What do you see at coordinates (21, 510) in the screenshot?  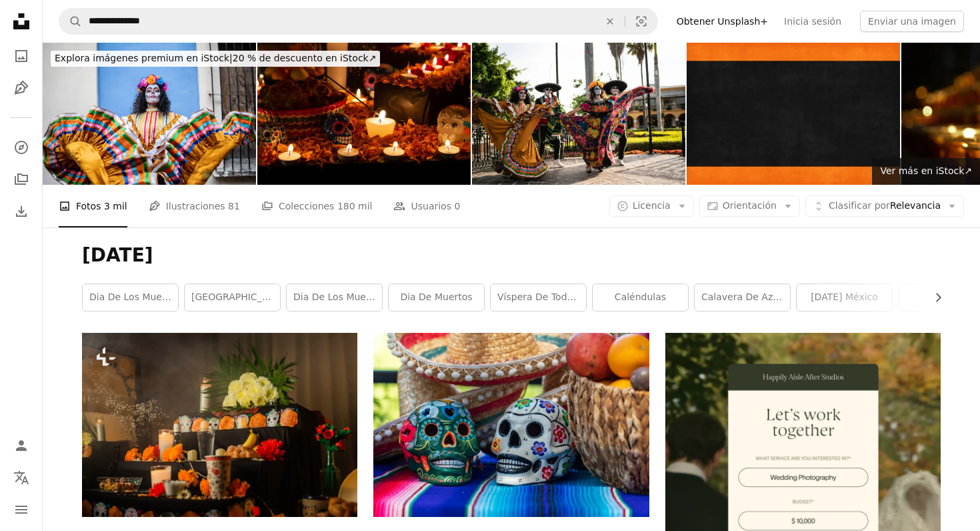 I see `button: Menú` at bounding box center [21, 510].